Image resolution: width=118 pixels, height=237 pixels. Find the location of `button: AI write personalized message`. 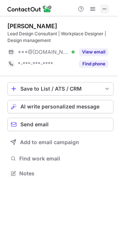

button: AI write personalized message is located at coordinates (60, 107).